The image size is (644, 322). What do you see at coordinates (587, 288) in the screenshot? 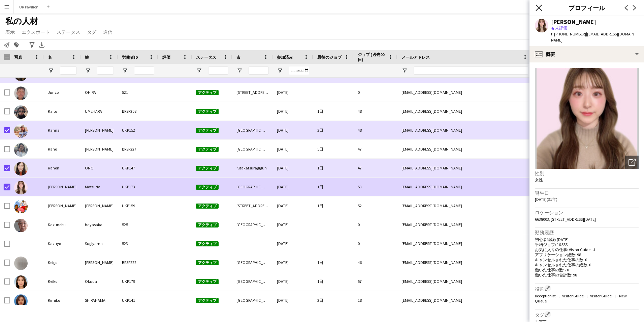
I see `h3: 役割` at bounding box center [587, 288].